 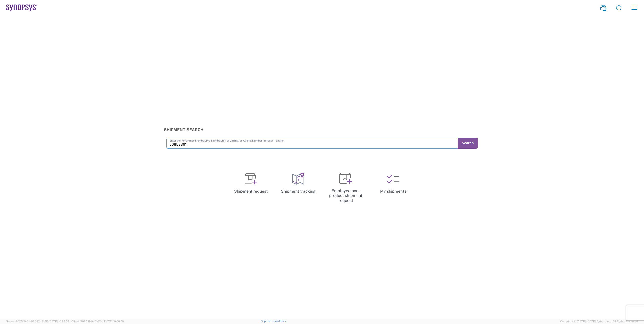 I want to click on span: Server: 2025.19.0-b9208248b56, so click(x=38, y=322).